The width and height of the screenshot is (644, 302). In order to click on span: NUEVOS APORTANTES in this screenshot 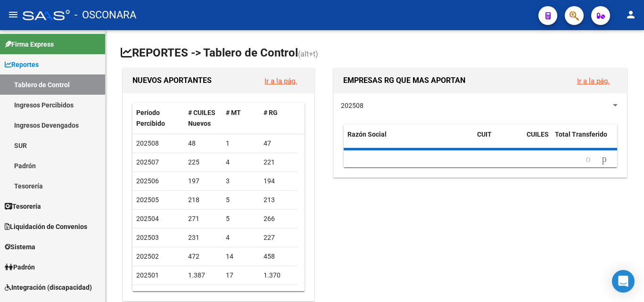, I will do `click(172, 80)`.